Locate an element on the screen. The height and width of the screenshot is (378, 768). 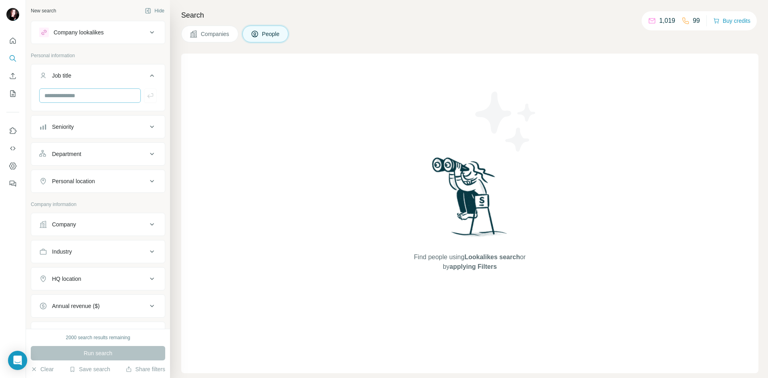
div: Department is located at coordinates (66, 154).